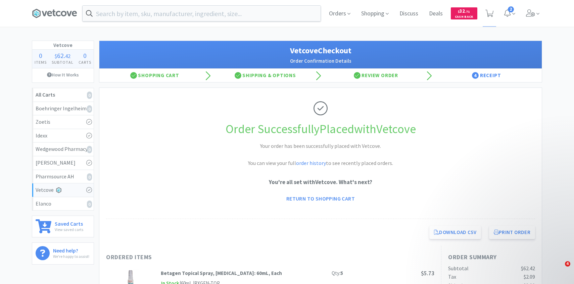 The width and height of the screenshot is (574, 284). Describe the element at coordinates (63, 109) in the screenshot. I see `div: Boehringer Ingelheim` at that location.